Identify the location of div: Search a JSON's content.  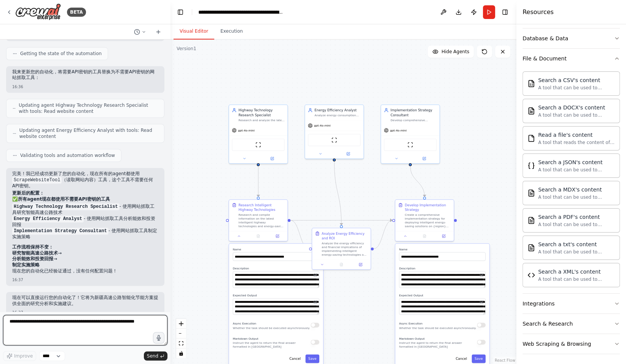
(577, 162).